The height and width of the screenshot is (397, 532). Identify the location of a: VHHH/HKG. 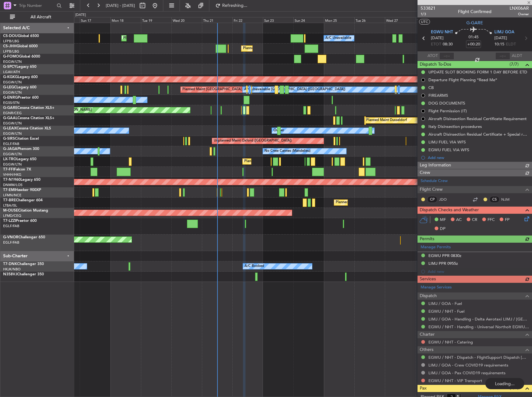
(12, 175).